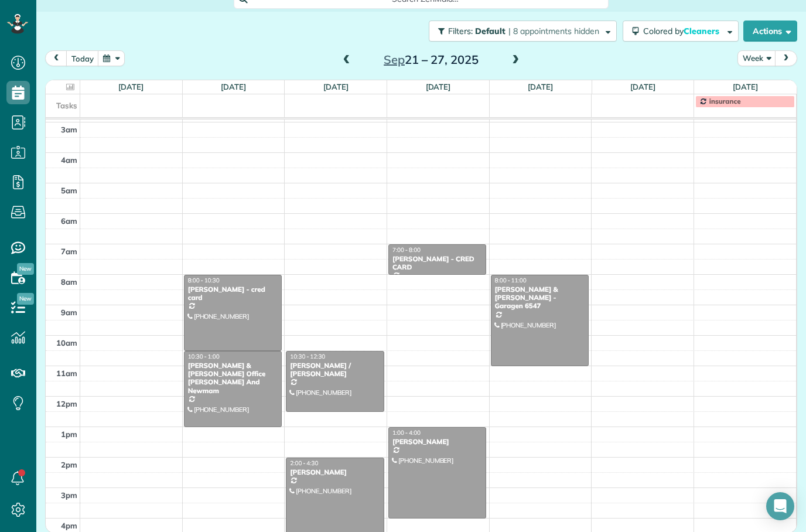  What do you see at coordinates (67, 373) in the screenshot?
I see `span: 11am` at bounding box center [67, 373].